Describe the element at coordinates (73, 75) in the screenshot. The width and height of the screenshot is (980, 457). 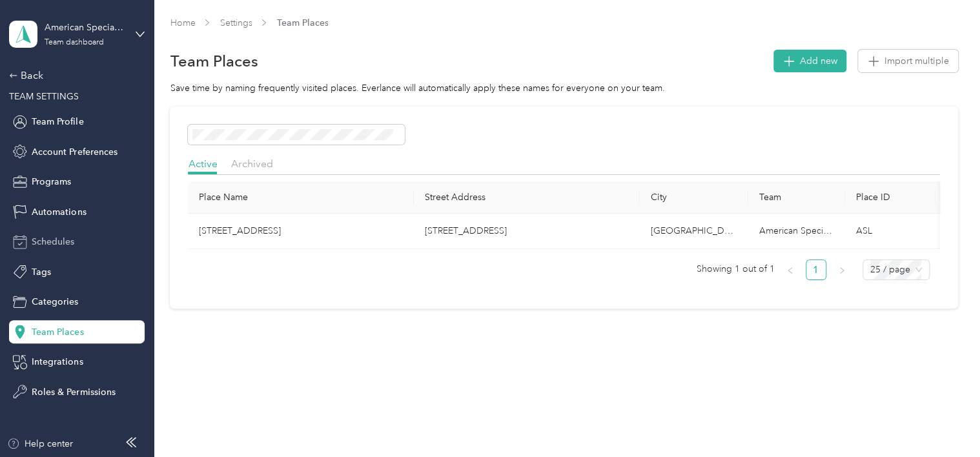
I see `div: Back` at that location.